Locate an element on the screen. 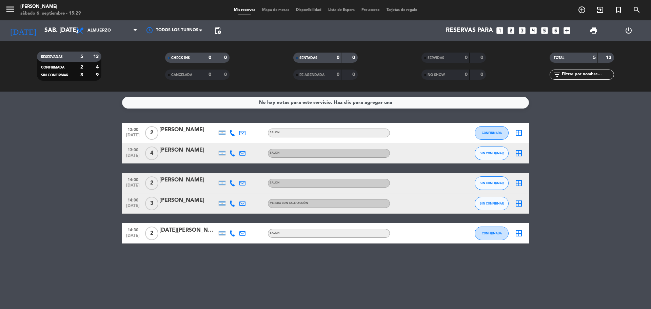 The height and width of the screenshot is (309, 651). strong: 3 is located at coordinates (82, 75).